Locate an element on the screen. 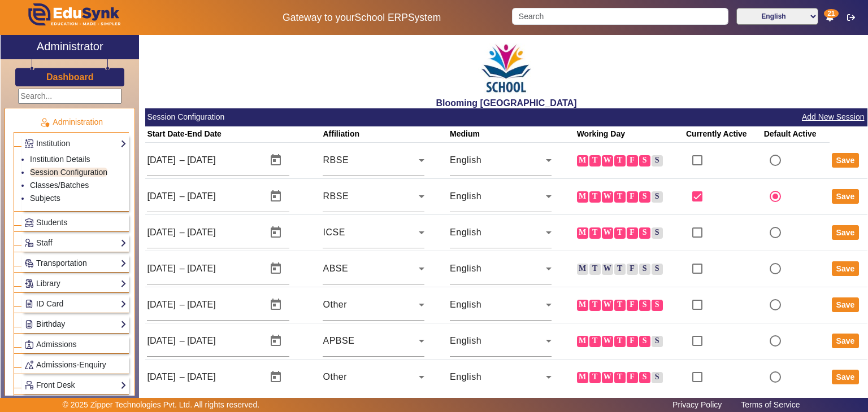  th: Medium is located at coordinates (511, 134).